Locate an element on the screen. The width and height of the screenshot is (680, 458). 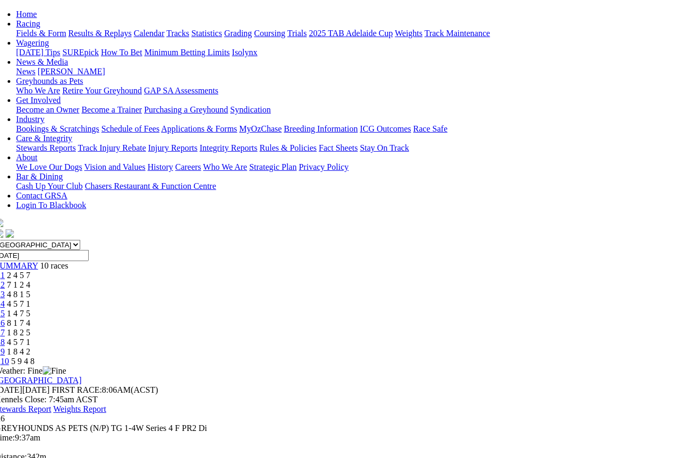
a: Privacy Policy is located at coordinates (323, 167).